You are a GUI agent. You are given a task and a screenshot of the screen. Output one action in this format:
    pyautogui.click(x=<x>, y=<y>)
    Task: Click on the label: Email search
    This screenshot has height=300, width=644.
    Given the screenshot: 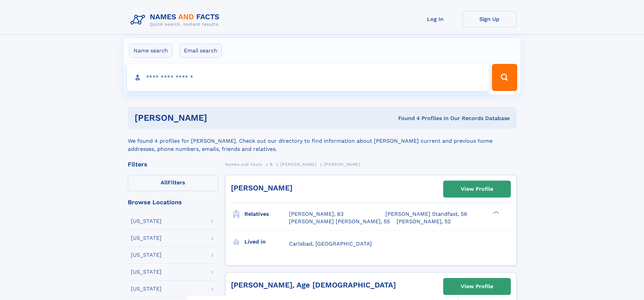 What is the action you would take?
    pyautogui.click(x=201, y=51)
    